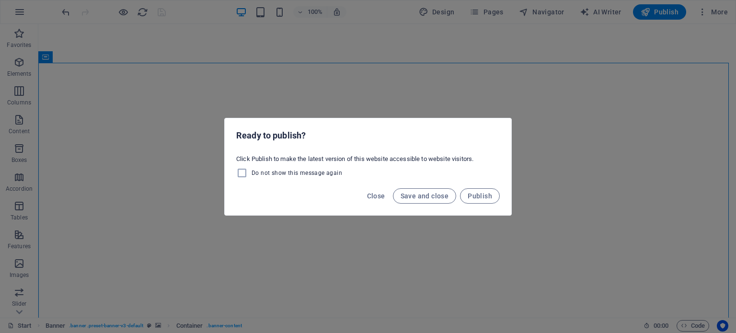 The image size is (736, 333). What do you see at coordinates (368, 167) in the screenshot?
I see `div: Click Publish to make the latest version of this website accessible to website visitors.` at bounding box center [368, 167].